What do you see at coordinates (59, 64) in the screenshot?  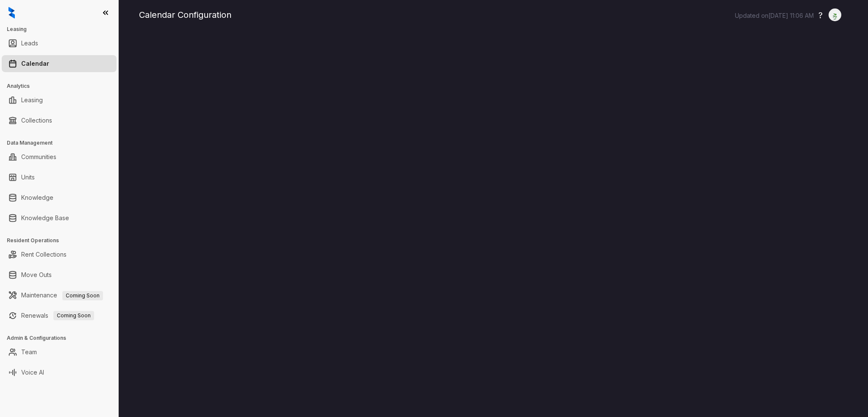 I see `li: Calendar` at bounding box center [59, 64].